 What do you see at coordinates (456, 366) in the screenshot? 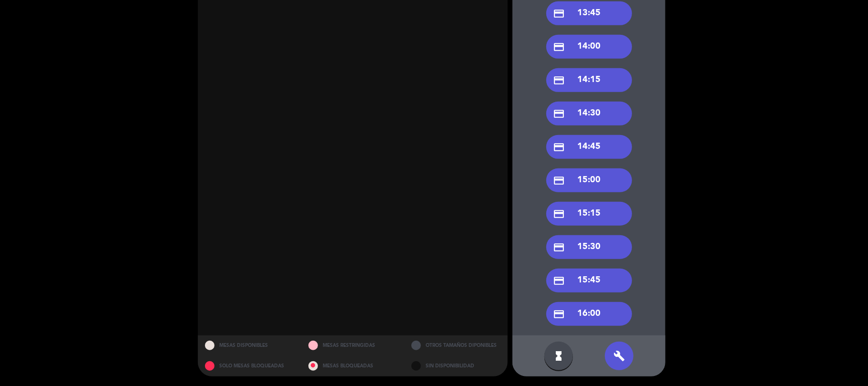
I see `div: SIN DISPONIBILIDAD` at bounding box center [456, 366].